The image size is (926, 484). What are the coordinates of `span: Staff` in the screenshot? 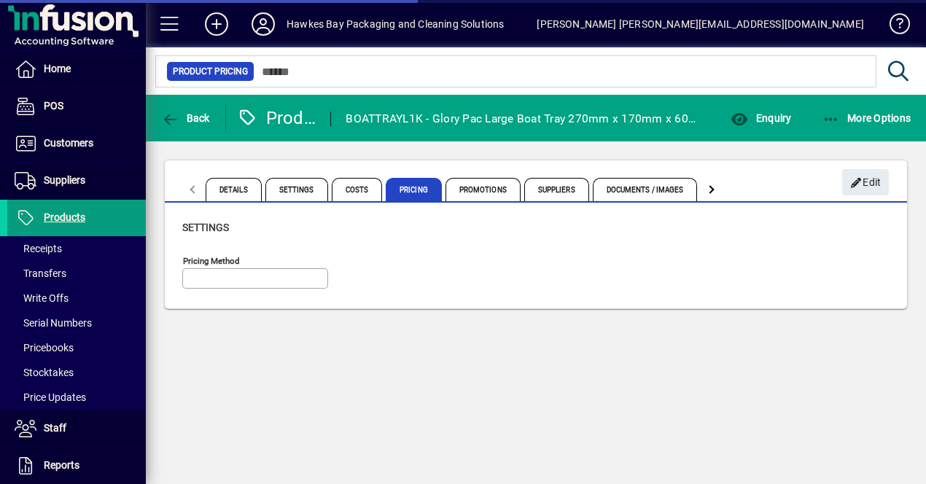 It's located at (55, 428).